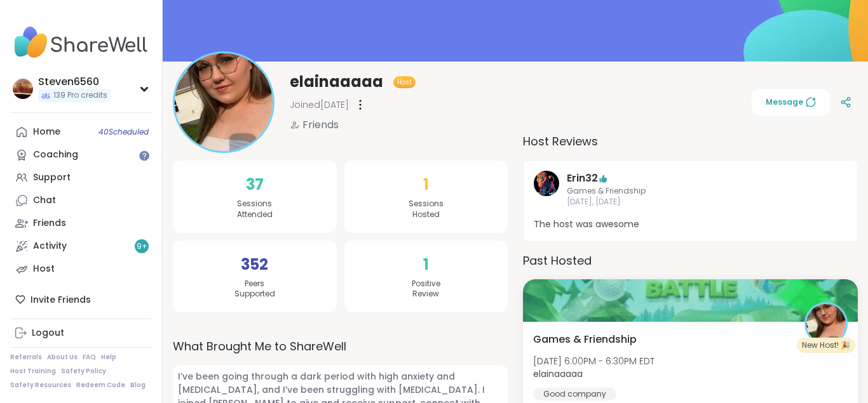  What do you see at coordinates (790, 102) in the screenshot?
I see `button: Message` at bounding box center [790, 102].